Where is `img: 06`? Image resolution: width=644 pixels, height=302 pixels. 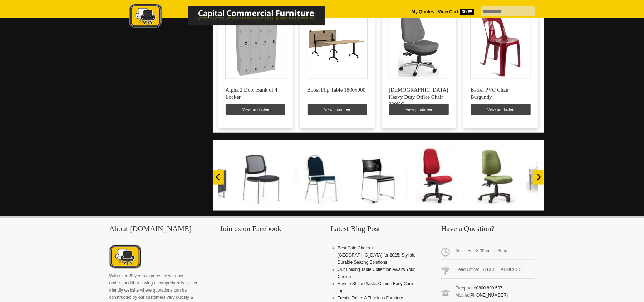
img: 06 is located at coordinates (319, 175).